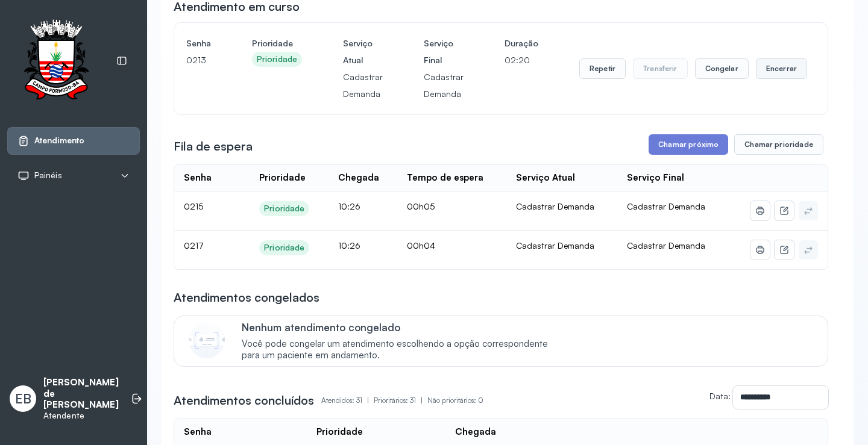  What do you see at coordinates (194, 206) in the screenshot?
I see `span: 0215` at bounding box center [194, 206].